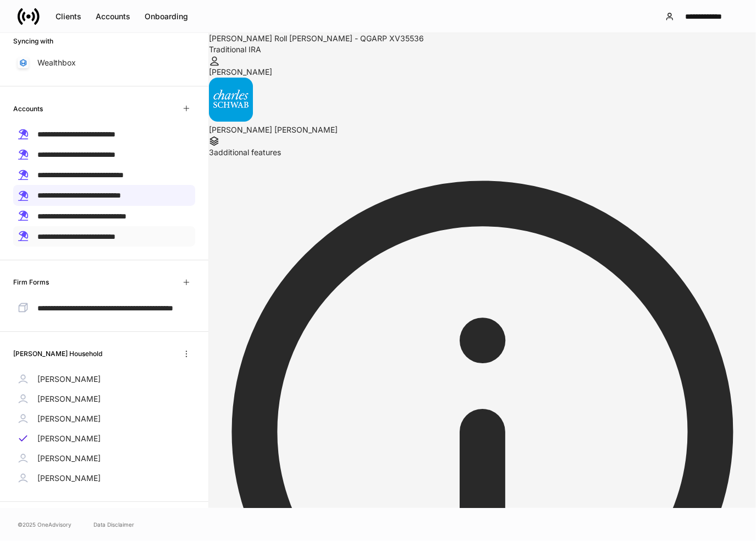 The image size is (756, 541). What do you see at coordinates (231, 100) in the screenshot?
I see `img: charles-schwab-BFYFdbvS.png` at bounding box center [231, 100].